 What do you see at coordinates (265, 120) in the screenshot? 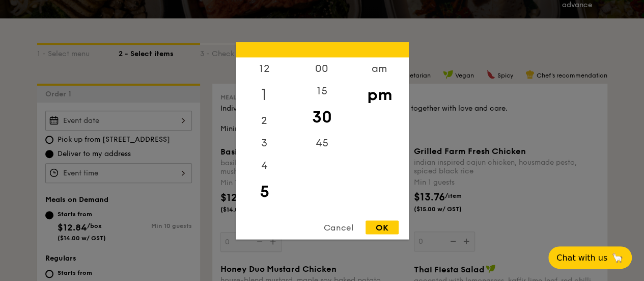
I see `div: 2` at bounding box center [265, 120].